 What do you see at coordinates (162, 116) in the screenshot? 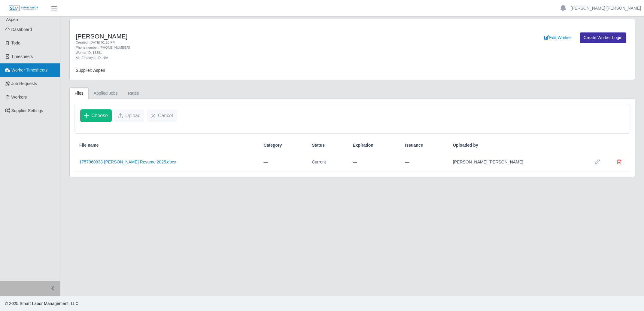
I see `button: Cancel` at bounding box center [162, 116].